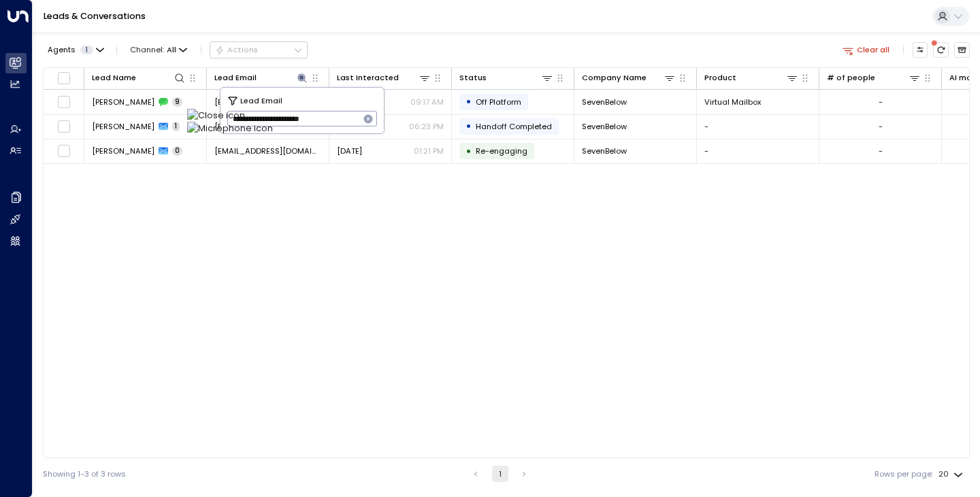 The height and width of the screenshot is (497, 980). I want to click on span: There are new threads available. Refresh the grid to view the latest updates., so click(940, 50).